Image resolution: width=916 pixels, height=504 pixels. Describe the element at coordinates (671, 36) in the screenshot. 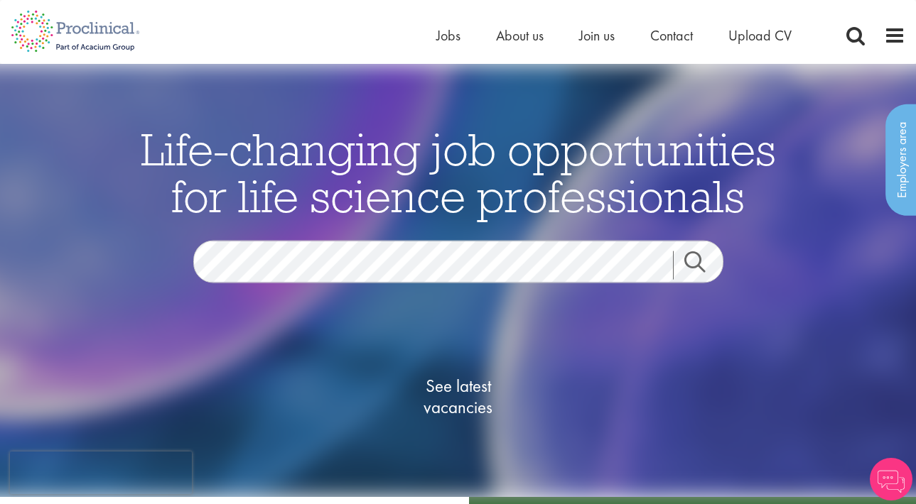

I see `span: Contact` at that location.